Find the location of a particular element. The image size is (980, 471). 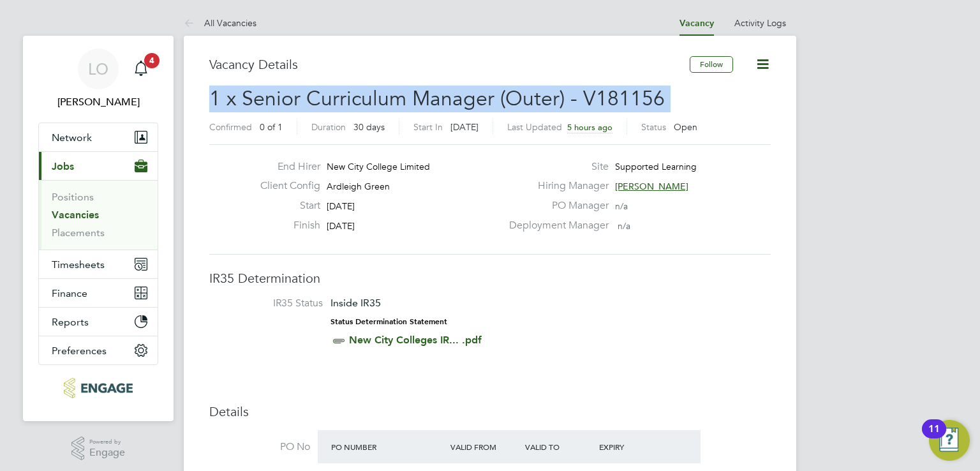

span: Ardleigh Green is located at coordinates (358, 186).